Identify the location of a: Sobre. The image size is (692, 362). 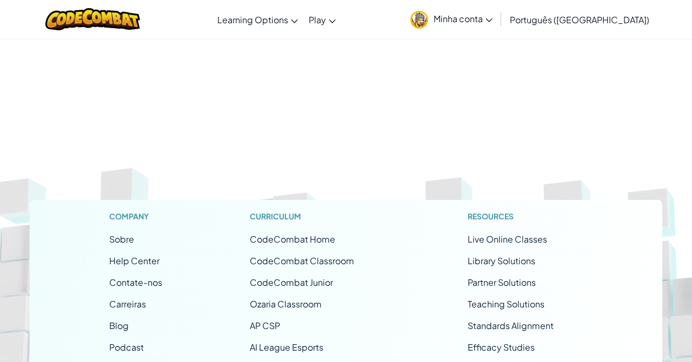
(122, 239).